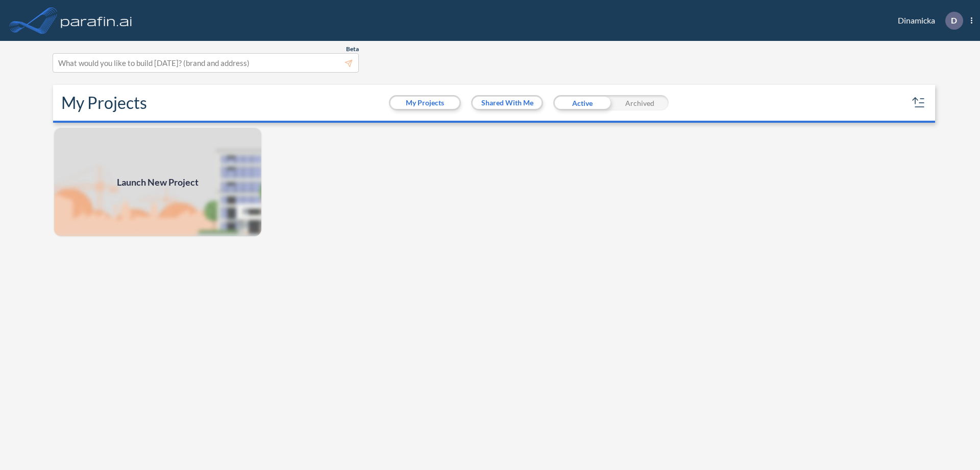 This screenshot has height=470, width=980. Describe the element at coordinates (507, 103) in the screenshot. I see `button: Shared With Me` at that location.